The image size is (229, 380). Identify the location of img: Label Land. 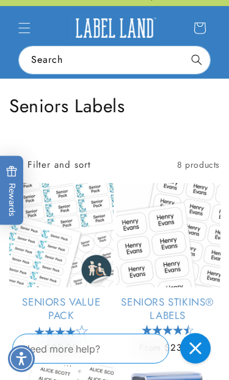
(114, 28).